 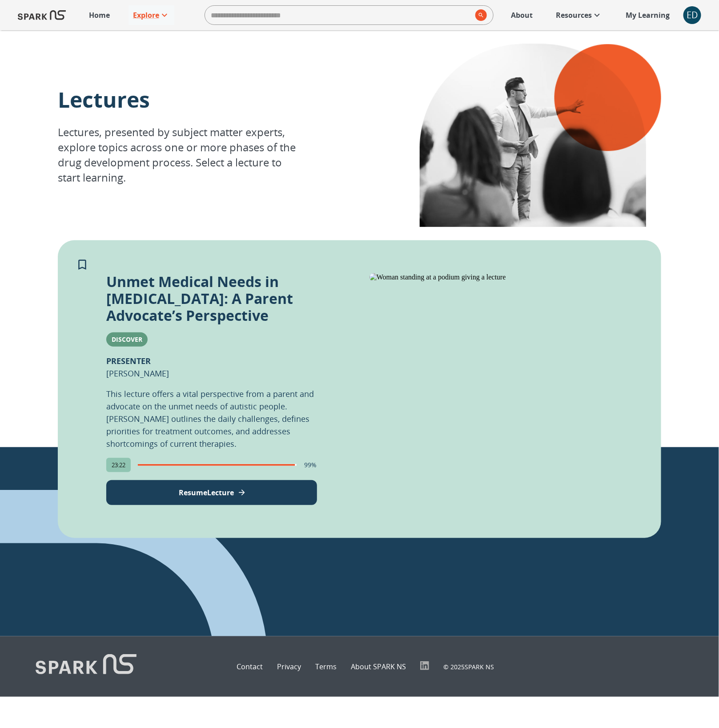 I want to click on p: Resume Lecture, so click(x=206, y=492).